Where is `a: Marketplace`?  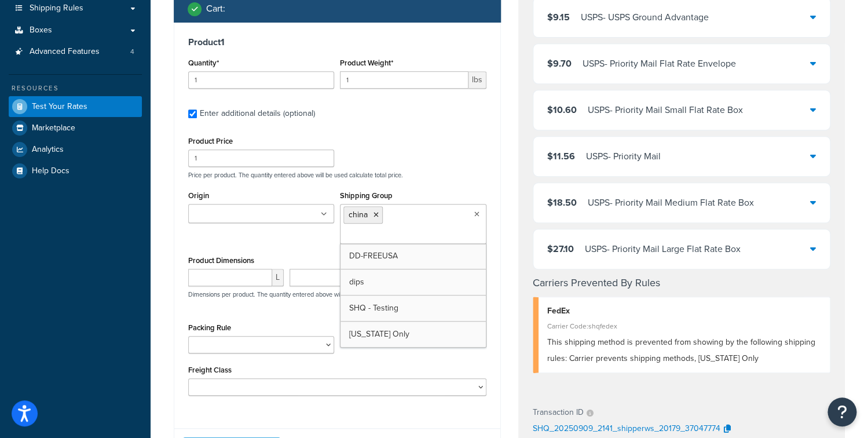
a: Marketplace is located at coordinates (75, 128).